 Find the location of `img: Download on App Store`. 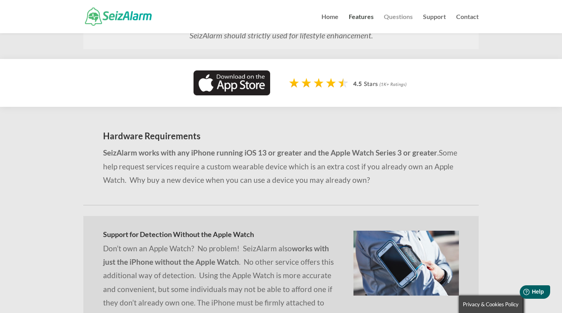

img: Download on App Store is located at coordinates (232, 83).